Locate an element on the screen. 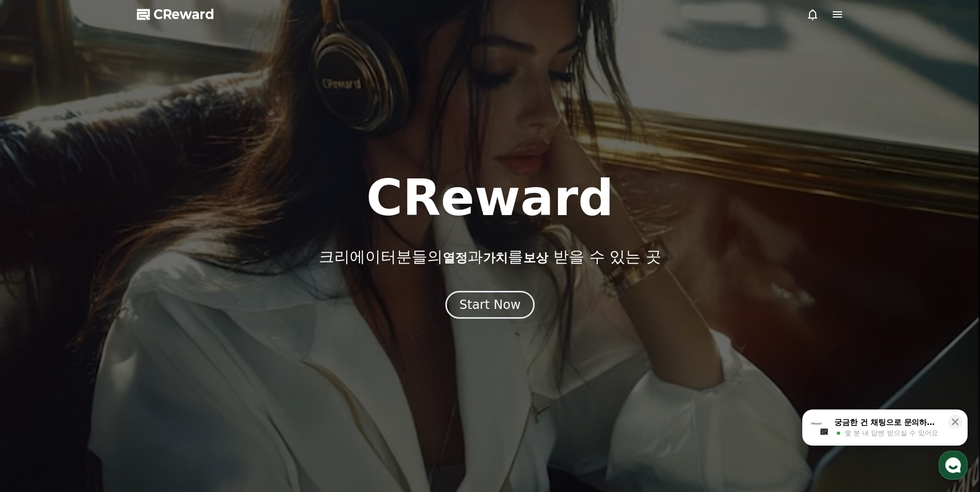  a: CReward is located at coordinates (176, 15).